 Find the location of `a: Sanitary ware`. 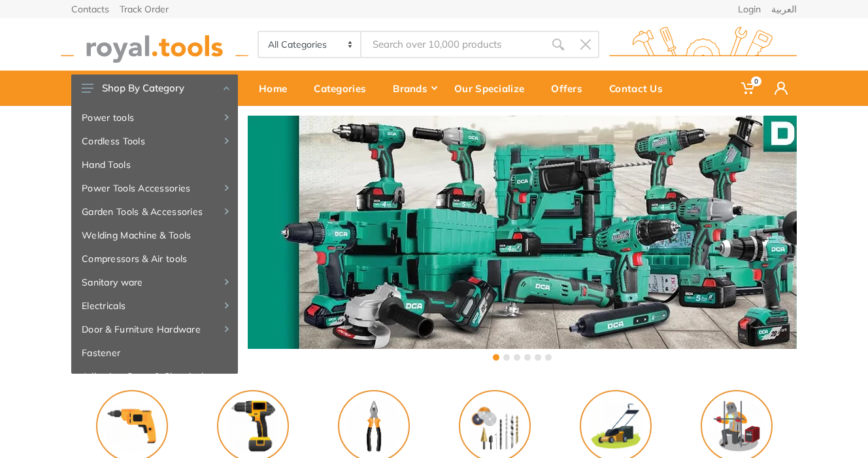

a: Sanitary ware is located at coordinates (155, 282).